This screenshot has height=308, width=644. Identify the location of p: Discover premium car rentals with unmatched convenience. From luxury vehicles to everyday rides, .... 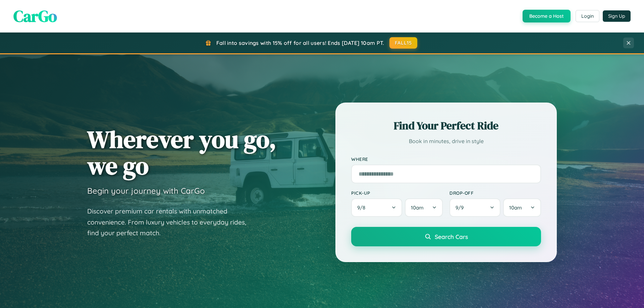
(171, 222).